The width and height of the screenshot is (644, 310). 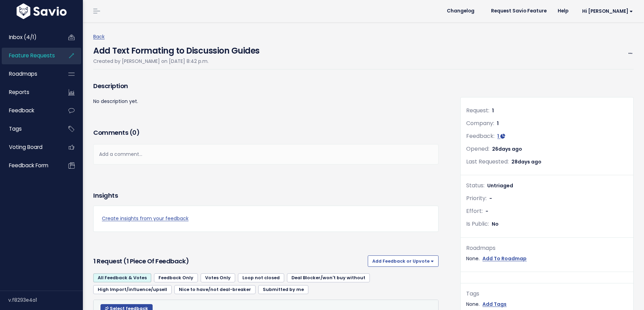 I want to click on a: Inbox (4/1), so click(x=29, y=37).